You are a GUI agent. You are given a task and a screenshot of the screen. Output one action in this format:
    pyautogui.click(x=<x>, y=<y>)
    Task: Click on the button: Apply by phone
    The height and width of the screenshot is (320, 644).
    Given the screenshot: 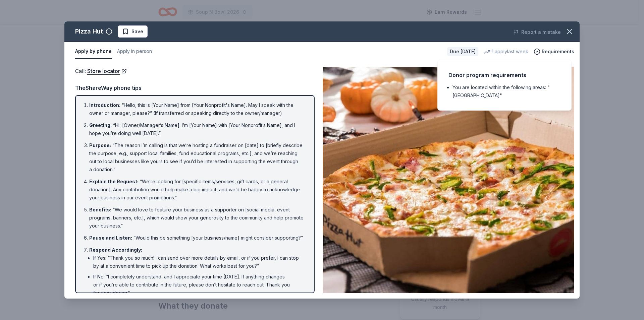 What is the action you would take?
    pyautogui.click(x=93, y=51)
    